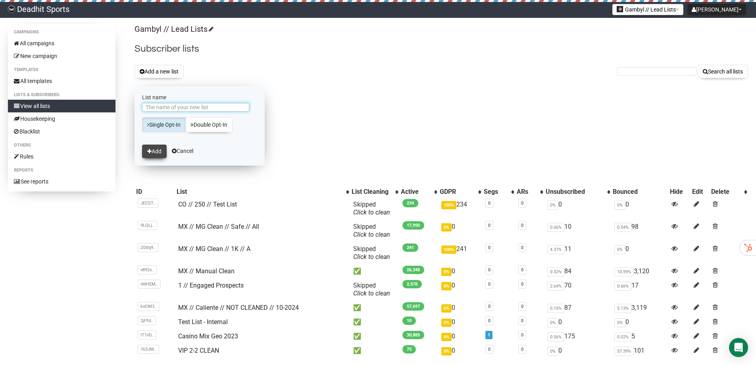 This screenshot has width=756, height=365. Describe the element at coordinates (62, 145) in the screenshot. I see `li: Others` at that location.